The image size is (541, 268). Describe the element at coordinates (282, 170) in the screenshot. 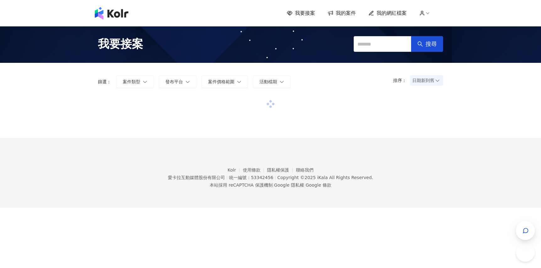

I see `a: 隱私權保護` at that location.